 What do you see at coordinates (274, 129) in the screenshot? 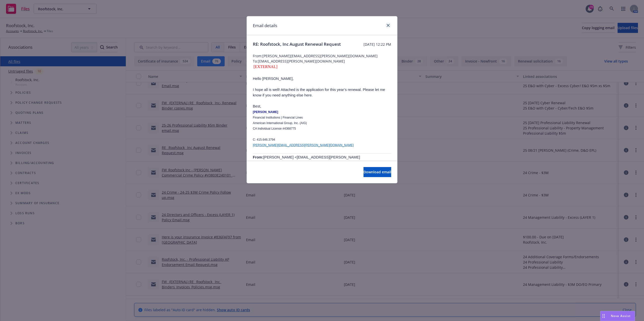
I see `span: CA Individual License #4368775` at bounding box center [274, 129].